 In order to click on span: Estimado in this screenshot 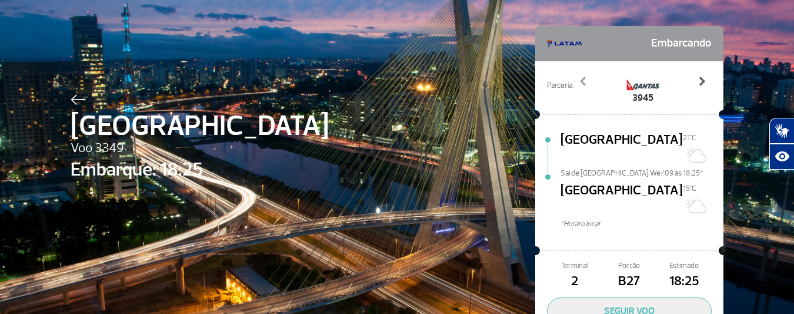, I will do `click(684, 265)`.